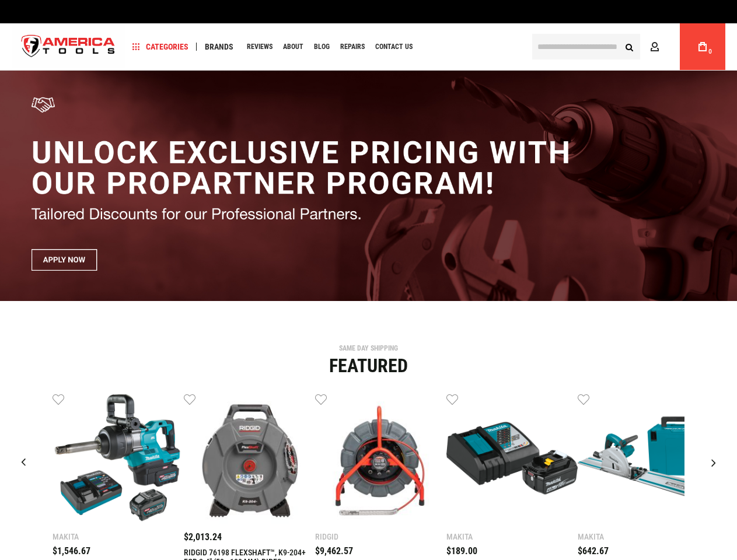 The width and height of the screenshot is (737, 560). Describe the element at coordinates (381, 537) in the screenshot. I see `div: Ridgid` at that location.